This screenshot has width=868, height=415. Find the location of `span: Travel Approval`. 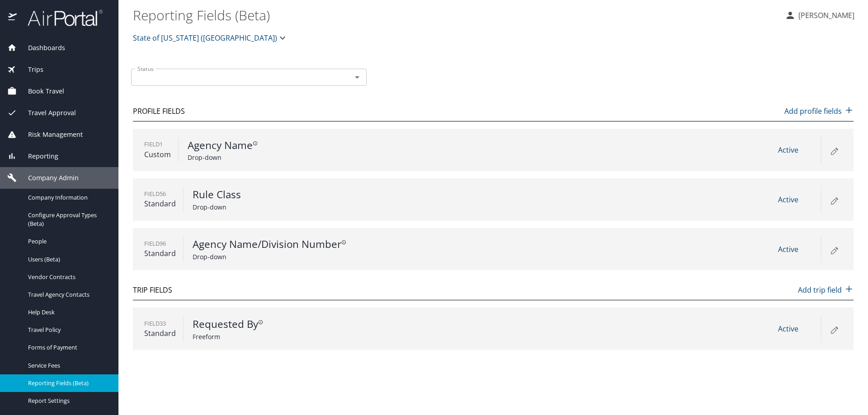

span: Travel Approval is located at coordinates (46, 113).